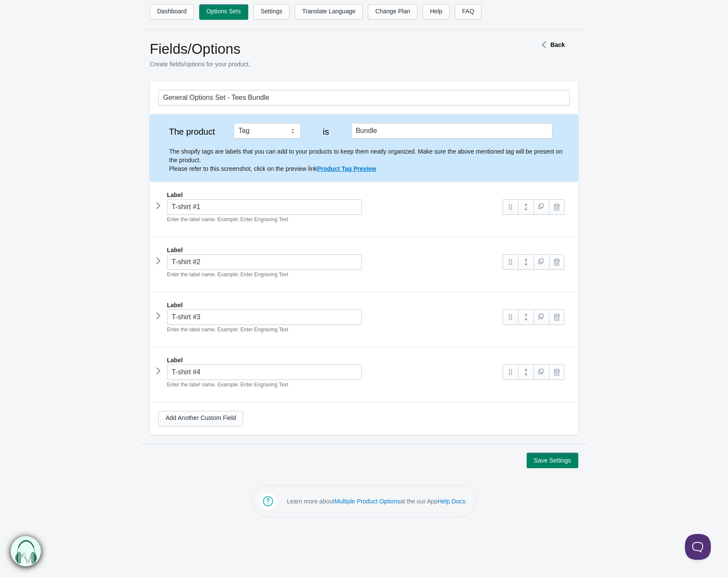 Image resolution: width=728 pixels, height=577 pixels. Describe the element at coordinates (271, 12) in the screenshot. I see `a: Settings` at that location.